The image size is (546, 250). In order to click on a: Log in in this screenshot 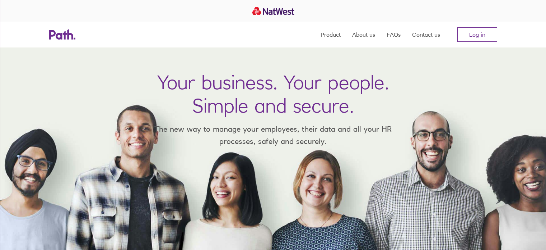, I will do `click(477, 34)`.